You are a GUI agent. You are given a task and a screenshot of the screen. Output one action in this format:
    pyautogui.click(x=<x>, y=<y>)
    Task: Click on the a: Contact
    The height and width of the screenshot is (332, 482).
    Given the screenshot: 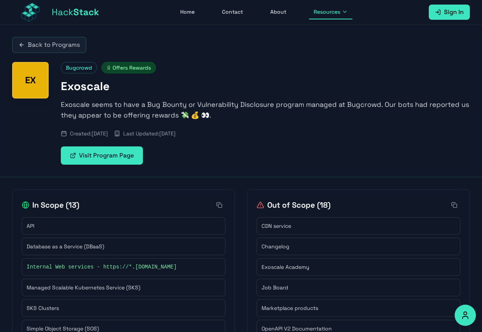 What is the action you would take?
    pyautogui.click(x=232, y=12)
    